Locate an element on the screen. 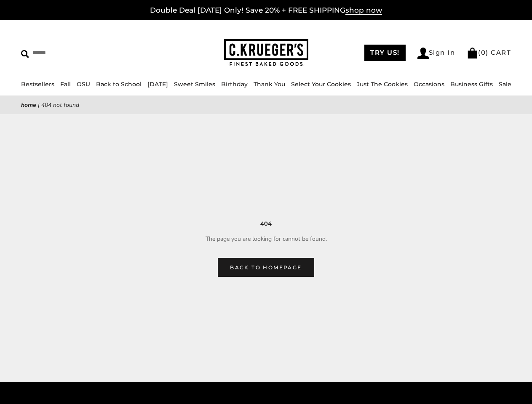 The width and height of the screenshot is (532, 404). a: Business Gifts is located at coordinates (471, 84).